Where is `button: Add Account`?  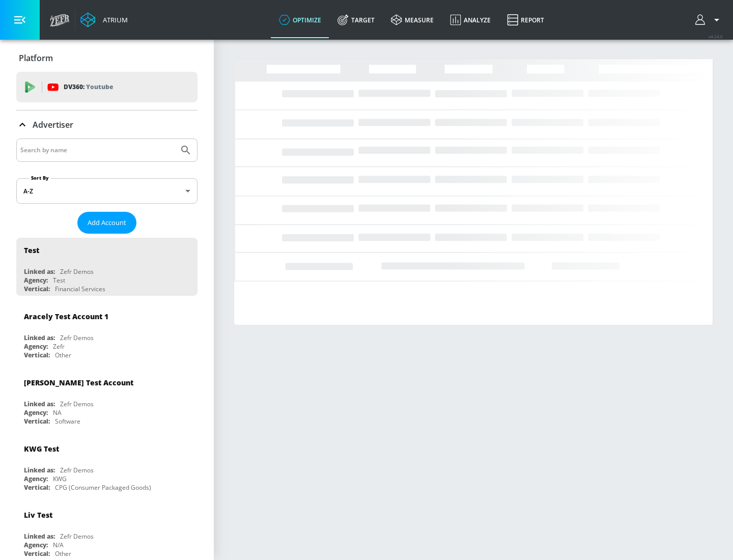 button: Add Account is located at coordinates (107, 223).